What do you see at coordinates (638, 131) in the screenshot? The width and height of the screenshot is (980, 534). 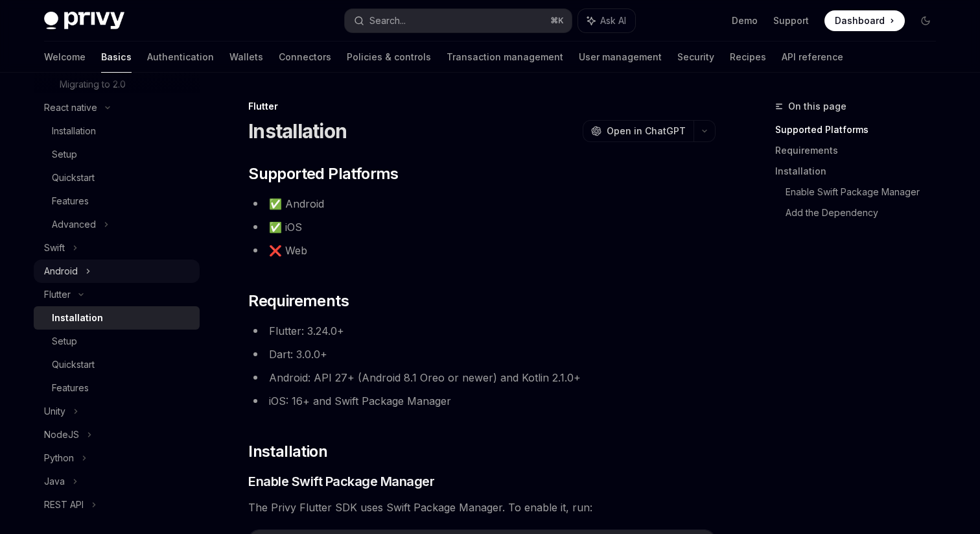 I see `button: Open in ChatGPT` at bounding box center [638, 131].